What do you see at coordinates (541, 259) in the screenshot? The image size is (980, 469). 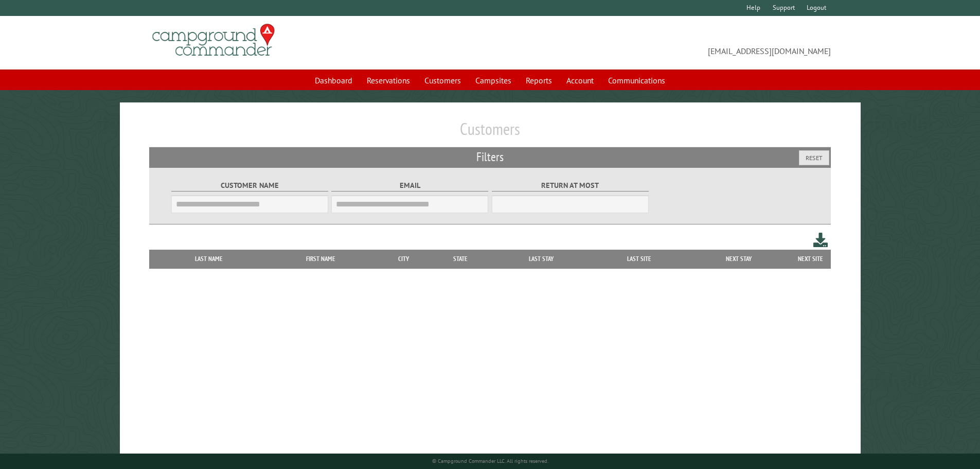 I see `th: Last Stay` at bounding box center [541, 259].